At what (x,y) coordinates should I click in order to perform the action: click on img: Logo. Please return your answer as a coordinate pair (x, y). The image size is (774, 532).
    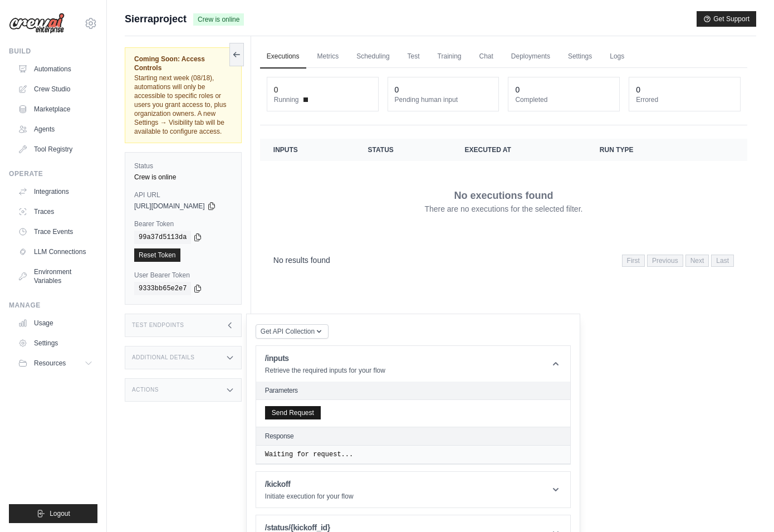
    Looking at the image, I should click on (37, 24).